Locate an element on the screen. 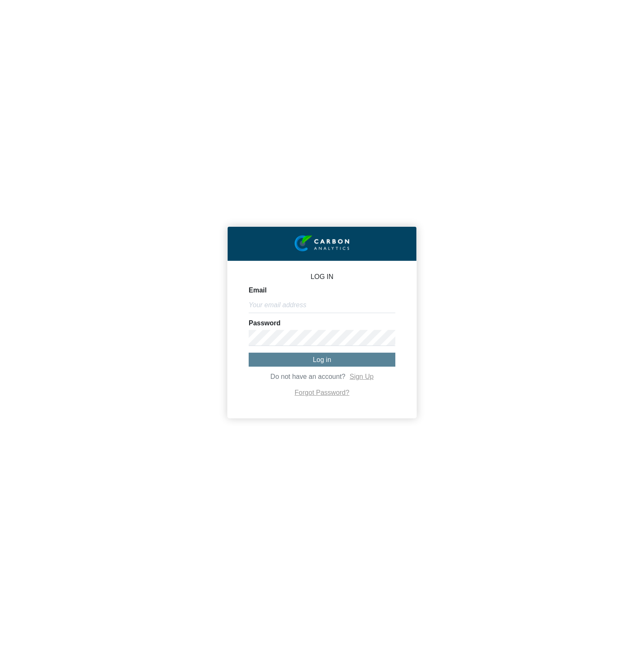  label: Password is located at coordinates (264, 323).